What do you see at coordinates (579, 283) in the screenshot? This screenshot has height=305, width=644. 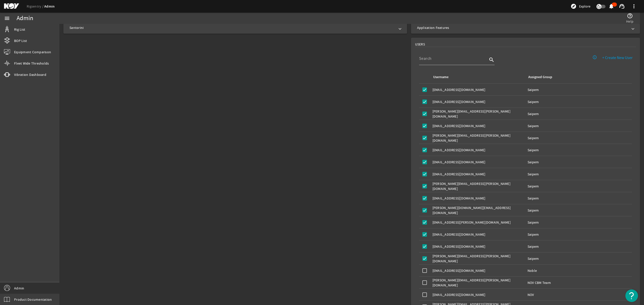 I see `div: NOV CBM Team` at bounding box center [579, 283].